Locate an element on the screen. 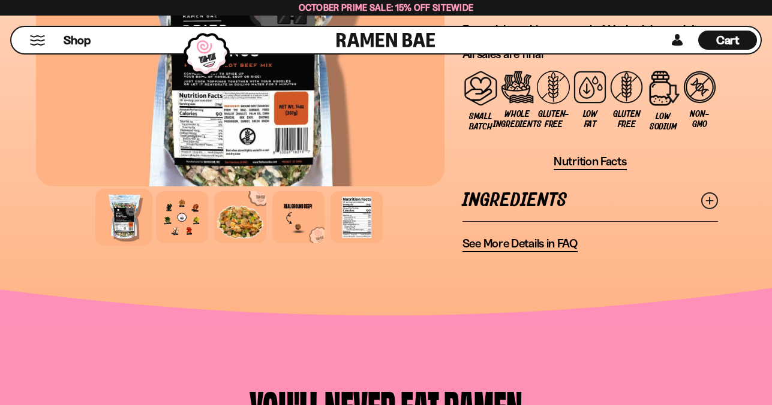 This screenshot has width=772, height=405. span: Cart is located at coordinates (728, 40).